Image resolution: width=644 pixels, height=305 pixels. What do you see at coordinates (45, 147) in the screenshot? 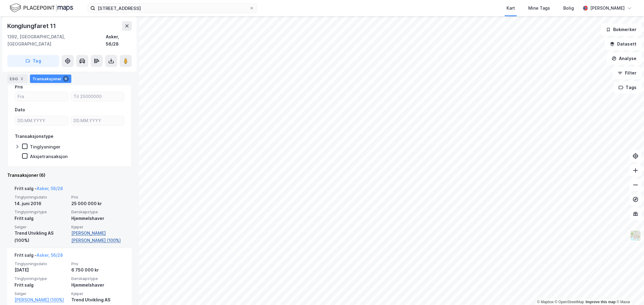
I see `div: Tinglysninger` at bounding box center [45, 147].